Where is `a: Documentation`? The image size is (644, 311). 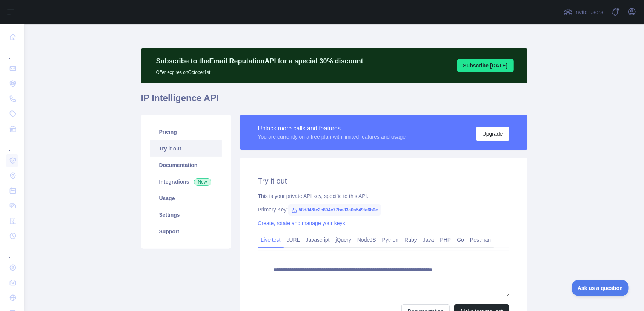 a: Documentation is located at coordinates (186, 165).